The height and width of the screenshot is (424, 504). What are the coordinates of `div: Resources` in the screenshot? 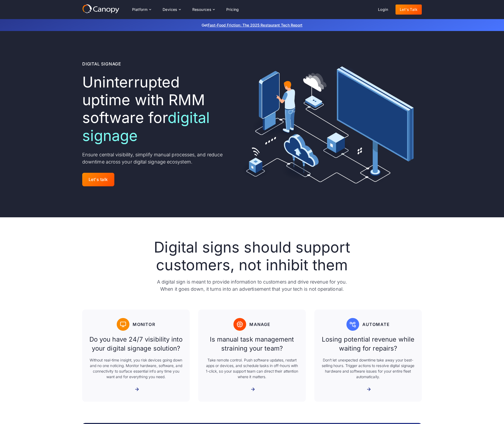 It's located at (202, 9).